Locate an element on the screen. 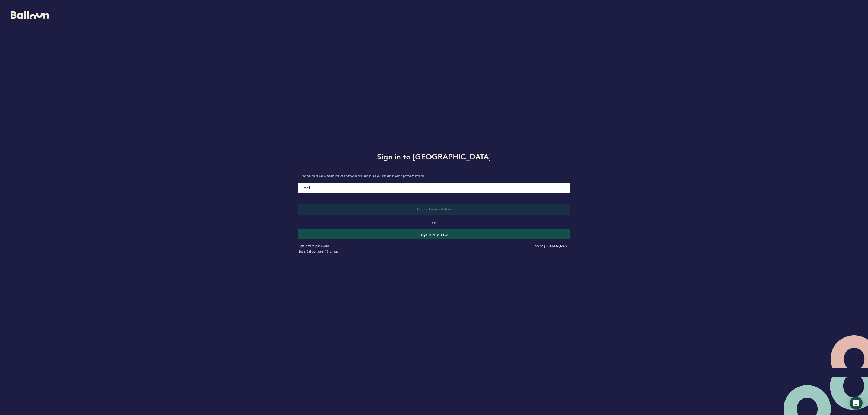  button: Sign in with SSO is located at coordinates (434, 234).